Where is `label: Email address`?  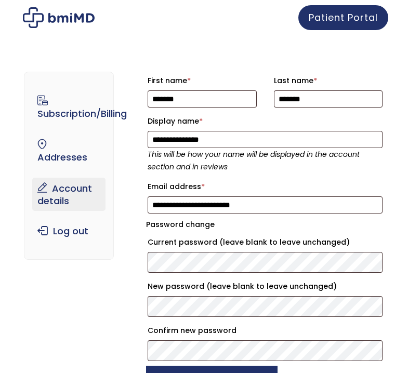
label: Email address is located at coordinates (265, 187).